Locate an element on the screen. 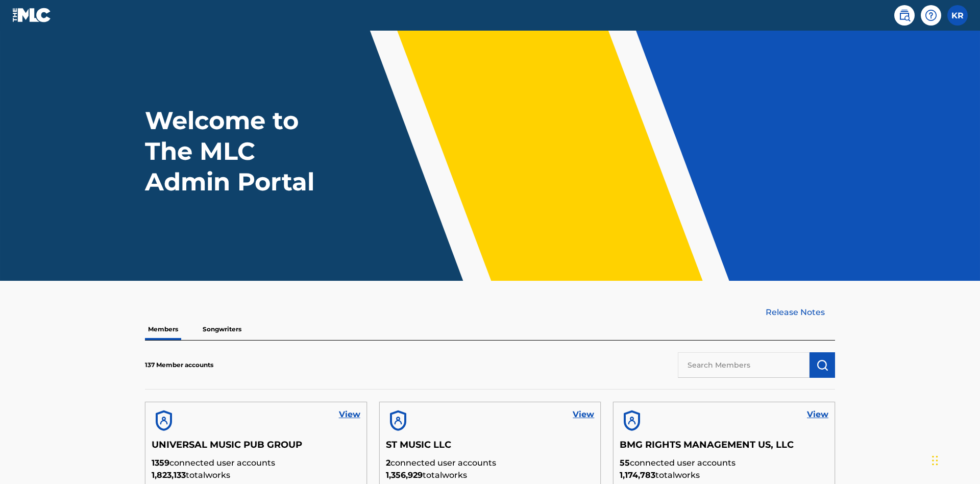  span: 1,823,133 is located at coordinates (169, 475).